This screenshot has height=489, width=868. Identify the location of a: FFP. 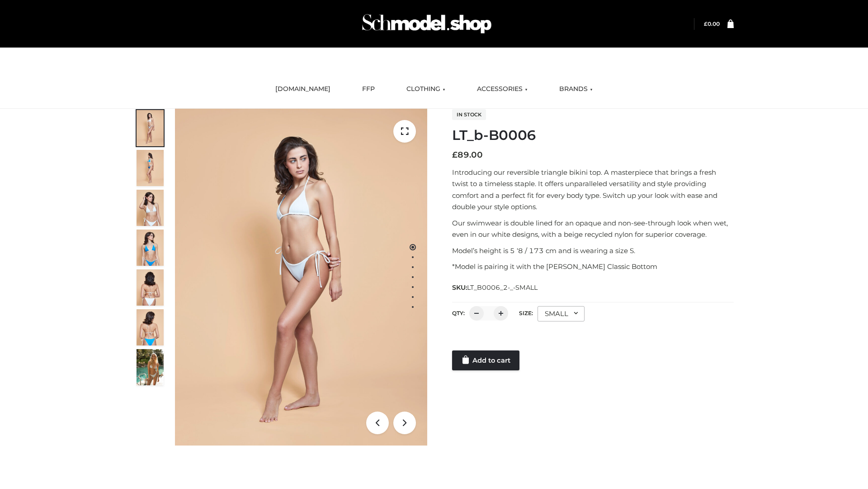
(368, 89).